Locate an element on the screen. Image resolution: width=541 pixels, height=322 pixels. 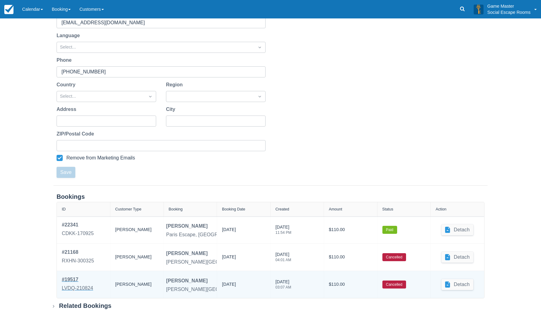
label: ZIP/Postal Code is located at coordinates (77, 134).